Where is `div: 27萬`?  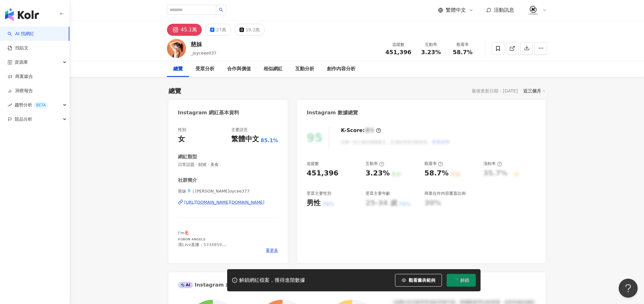
div: 27萬 is located at coordinates (221, 30).